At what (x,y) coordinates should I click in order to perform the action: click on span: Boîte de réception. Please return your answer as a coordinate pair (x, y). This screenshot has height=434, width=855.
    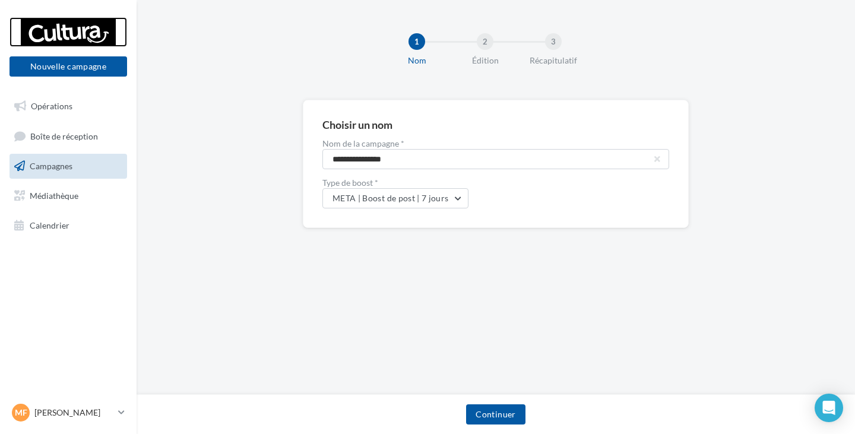
    Looking at the image, I should click on (64, 135).